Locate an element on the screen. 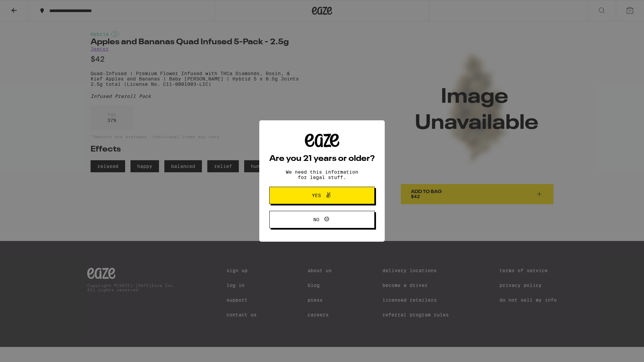 This screenshot has height=362, width=644. button: No is located at coordinates (322, 219).